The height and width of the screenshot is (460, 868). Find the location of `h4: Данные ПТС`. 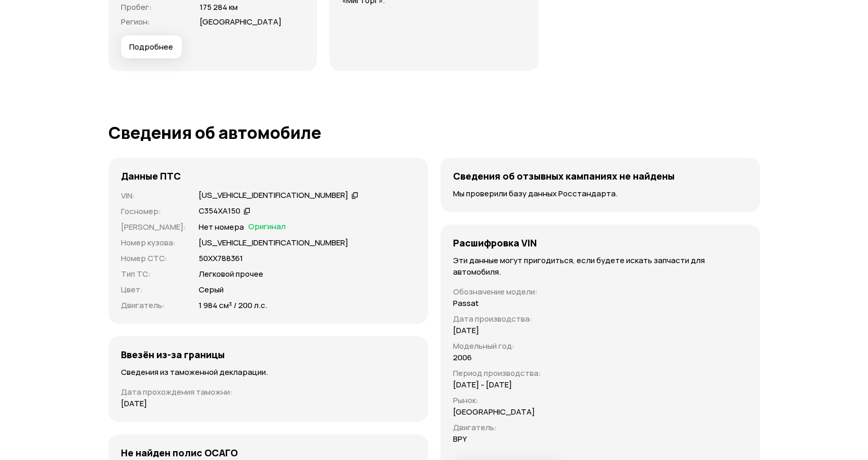

h4: Данные ПТС is located at coordinates (151, 176).